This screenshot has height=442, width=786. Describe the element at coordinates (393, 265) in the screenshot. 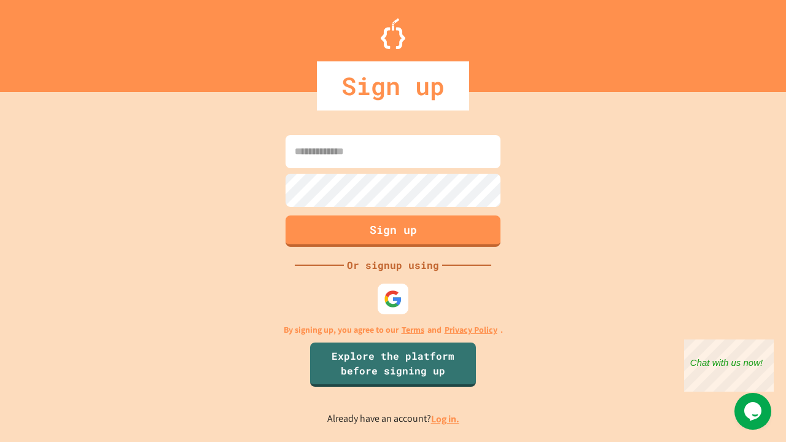

I see `div: Or signup using` at that location.